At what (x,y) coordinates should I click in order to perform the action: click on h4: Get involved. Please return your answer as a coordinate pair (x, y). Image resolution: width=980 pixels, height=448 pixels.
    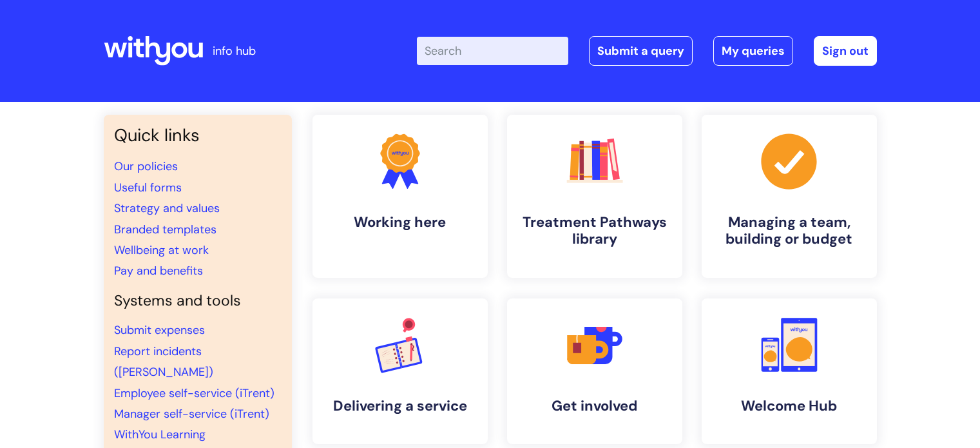
    Looking at the image, I should click on (594, 406).